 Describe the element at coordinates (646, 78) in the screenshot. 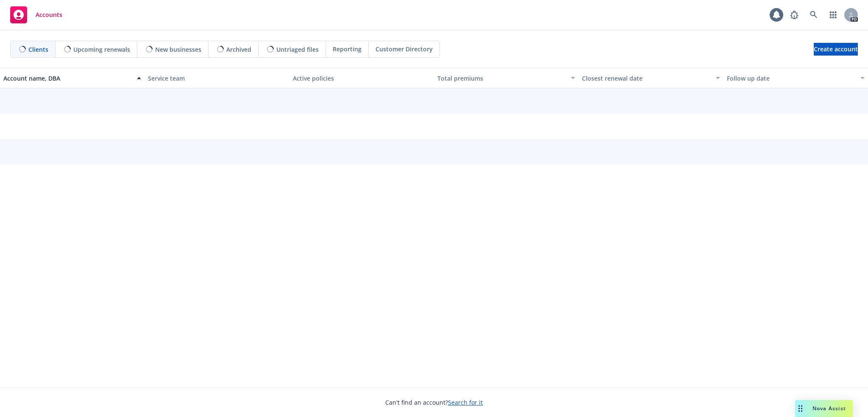

I see `div: Closest renewal date` at that location.